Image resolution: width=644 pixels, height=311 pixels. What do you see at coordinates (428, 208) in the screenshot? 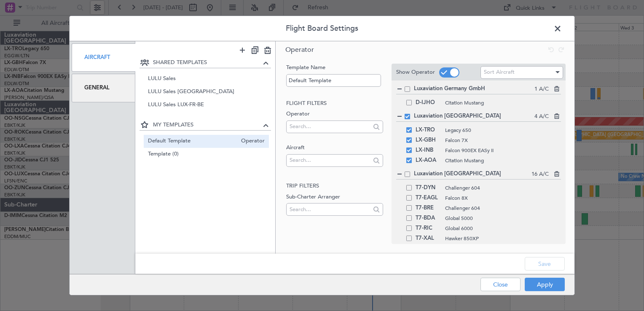
I see `span: T7-BRE` at bounding box center [428, 208].